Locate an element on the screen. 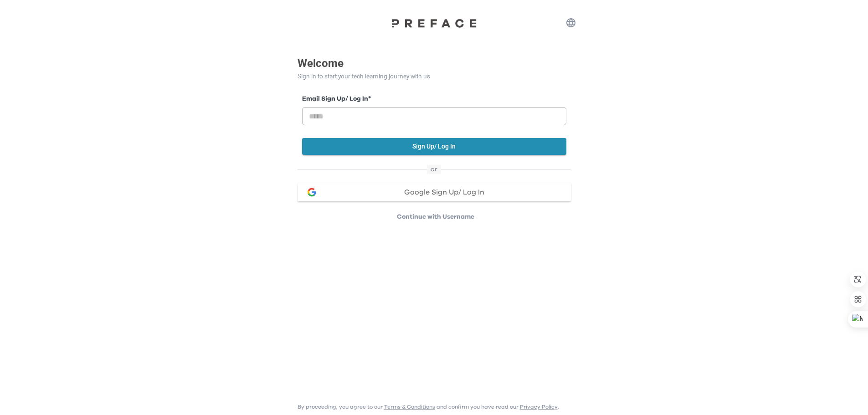  a: google loginGoogle Sign Up/ Log In is located at coordinates (434, 192).